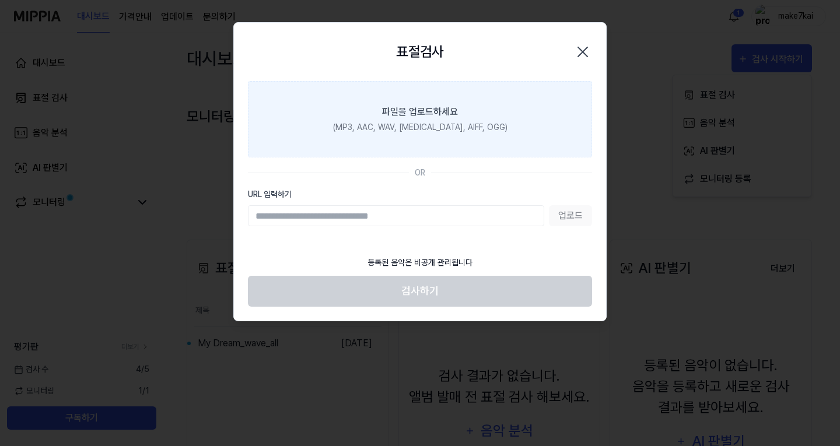 The width and height of the screenshot is (840, 446). I want to click on h2: 표절검사, so click(420, 52).